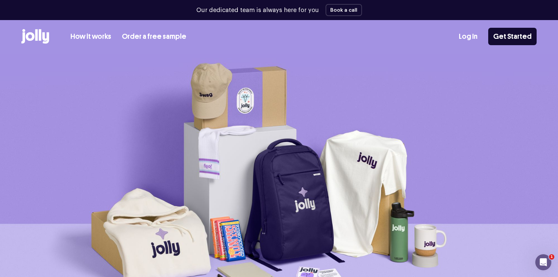  I want to click on a: How it works, so click(91, 36).